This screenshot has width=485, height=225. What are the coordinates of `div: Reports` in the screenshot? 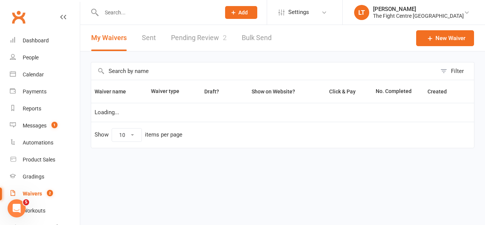 It's located at (32, 109).